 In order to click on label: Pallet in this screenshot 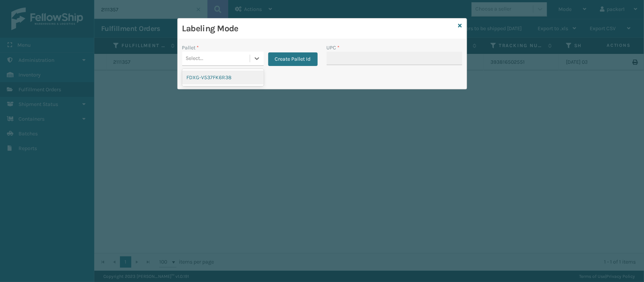, I will do `click(190, 48)`.